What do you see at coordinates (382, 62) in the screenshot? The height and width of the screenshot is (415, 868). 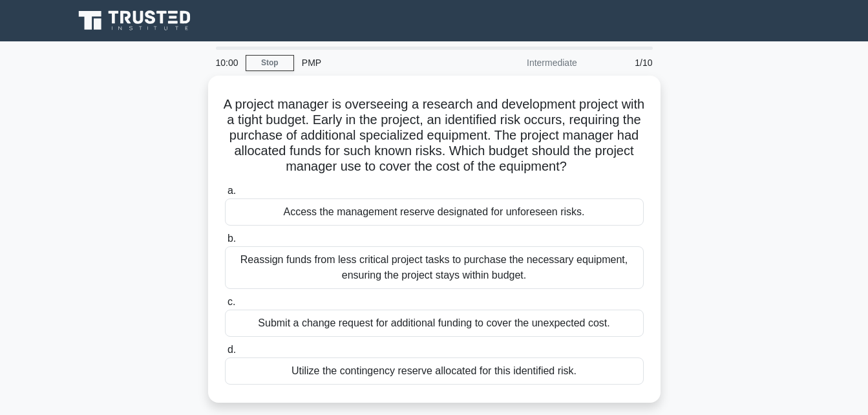 I see `div: PMP` at bounding box center [382, 62].